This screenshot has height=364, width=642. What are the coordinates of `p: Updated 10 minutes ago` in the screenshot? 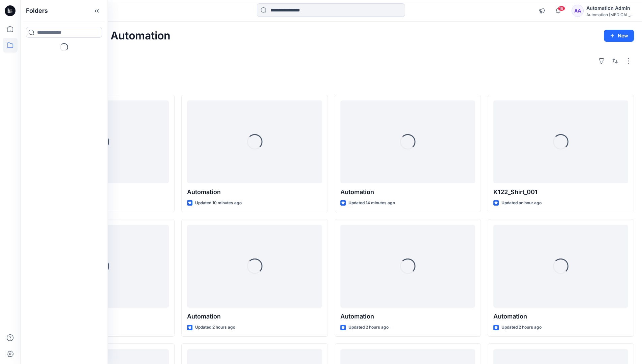 It's located at (219, 203).